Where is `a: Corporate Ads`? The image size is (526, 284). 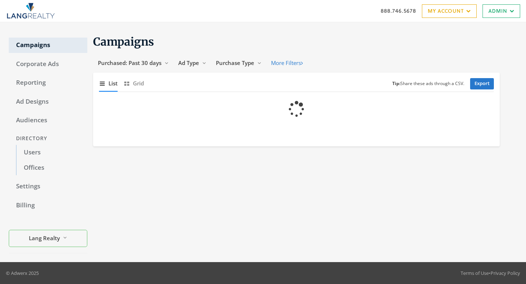 a: Corporate Ads is located at coordinates (48, 64).